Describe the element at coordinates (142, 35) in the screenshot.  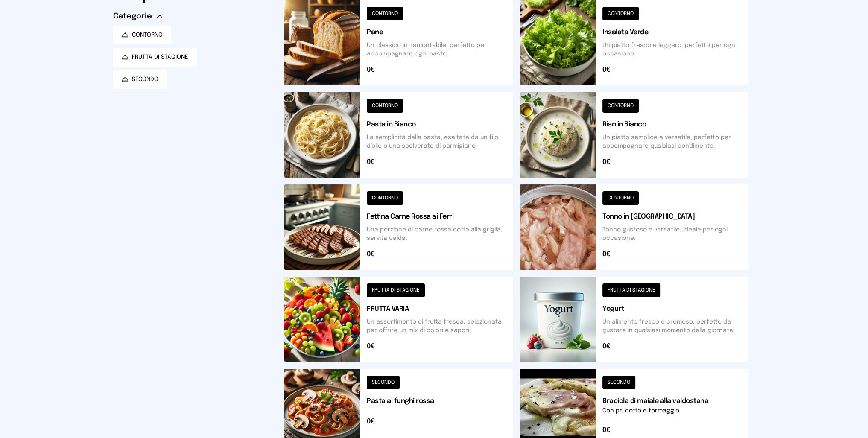
I see `button: CONTORNO` at that location.